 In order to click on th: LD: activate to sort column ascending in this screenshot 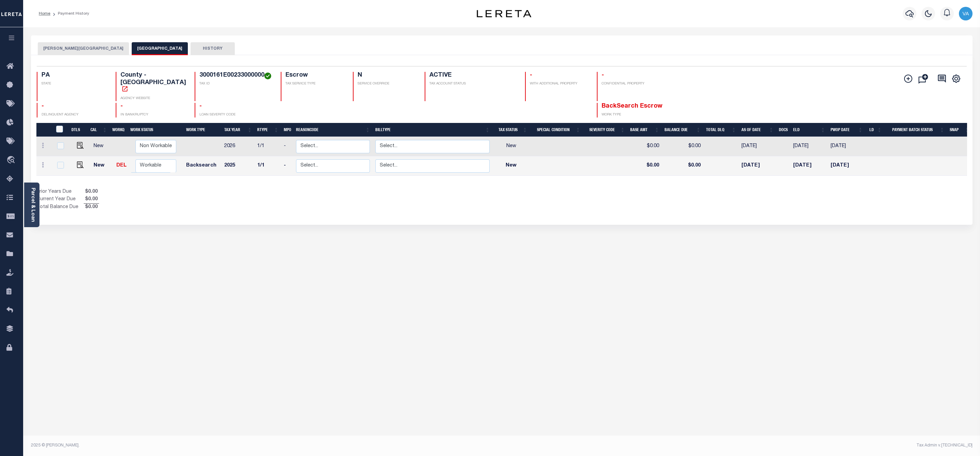, I will do `click(875, 130)`.